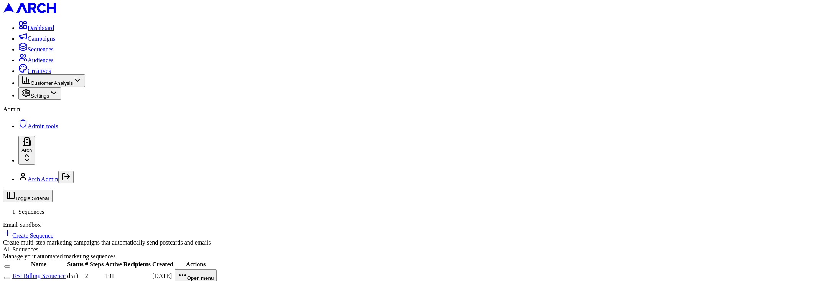 This screenshot has height=281, width=818. What do you see at coordinates (409, 225) in the screenshot?
I see `div: Email Sandbox` at bounding box center [409, 225].